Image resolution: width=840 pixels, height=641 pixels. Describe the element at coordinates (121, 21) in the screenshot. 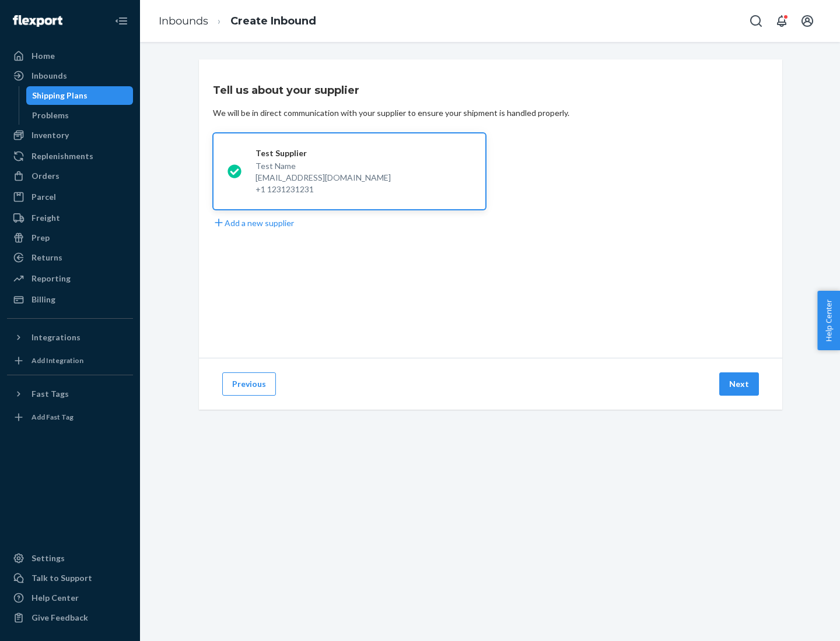

I see `button: Close Navigation` at that location.